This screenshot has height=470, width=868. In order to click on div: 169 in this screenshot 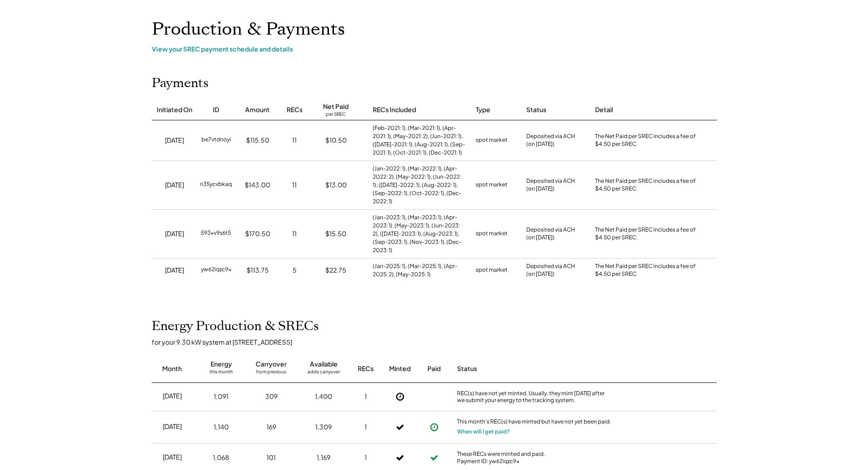, I will do `click(271, 427)`.